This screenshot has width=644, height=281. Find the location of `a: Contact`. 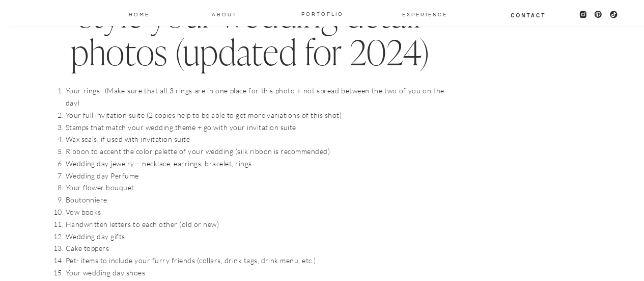

a: Contact is located at coordinates (529, 15).